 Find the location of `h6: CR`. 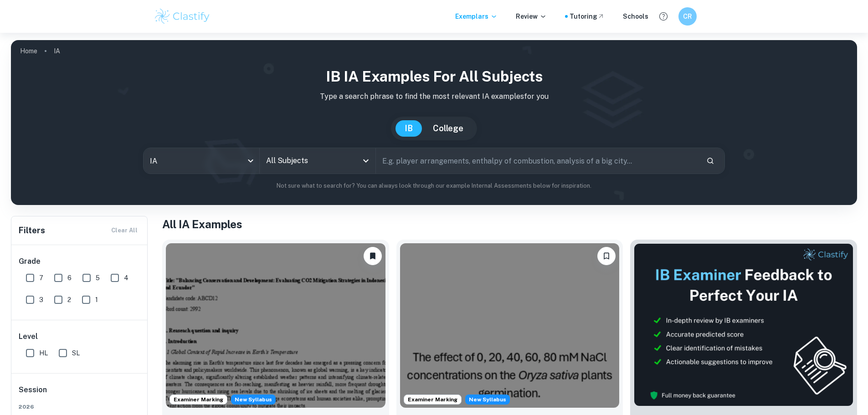

h6: CR is located at coordinates (687, 16).